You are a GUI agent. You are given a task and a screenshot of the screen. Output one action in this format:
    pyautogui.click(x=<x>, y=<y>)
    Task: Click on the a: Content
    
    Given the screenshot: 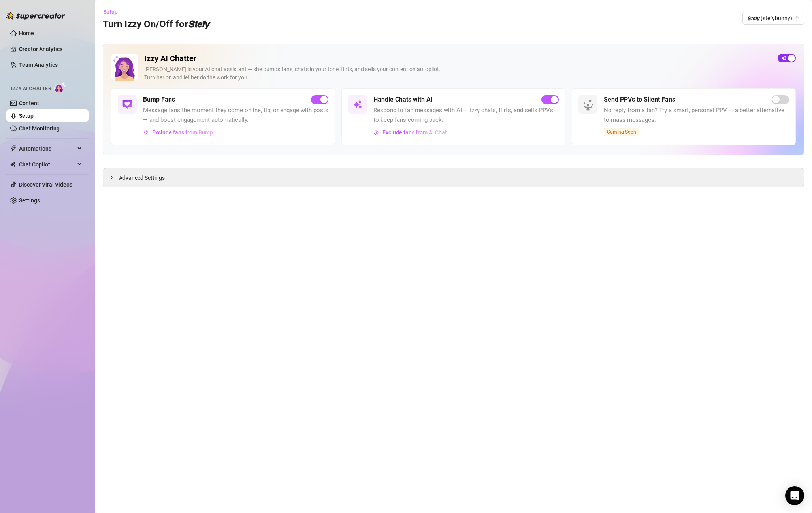 What is the action you would take?
    pyautogui.click(x=28, y=103)
    